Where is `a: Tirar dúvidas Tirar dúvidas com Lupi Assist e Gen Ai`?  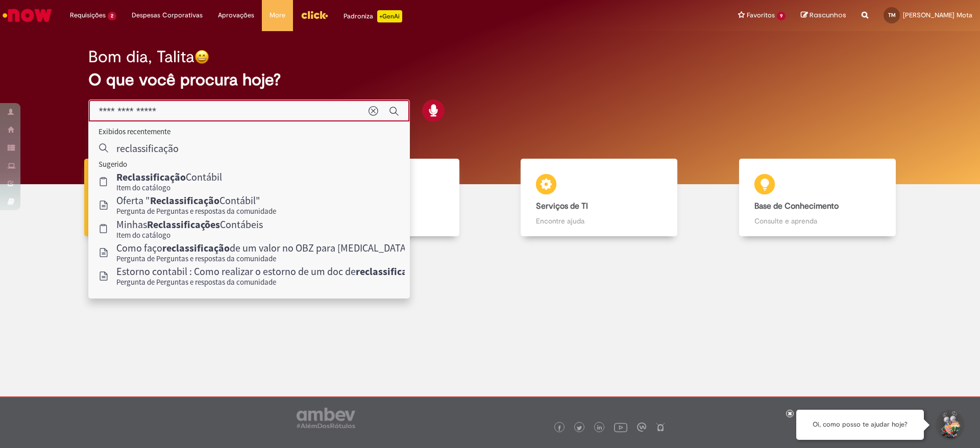
a: Tirar dúvidas Tirar dúvidas com Lupi Assist e Gen Ai is located at coordinates (163, 197).